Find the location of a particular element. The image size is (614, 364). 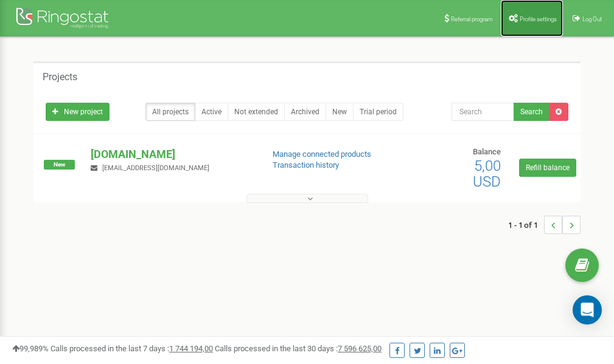

span: Log Out is located at coordinates (592, 19).